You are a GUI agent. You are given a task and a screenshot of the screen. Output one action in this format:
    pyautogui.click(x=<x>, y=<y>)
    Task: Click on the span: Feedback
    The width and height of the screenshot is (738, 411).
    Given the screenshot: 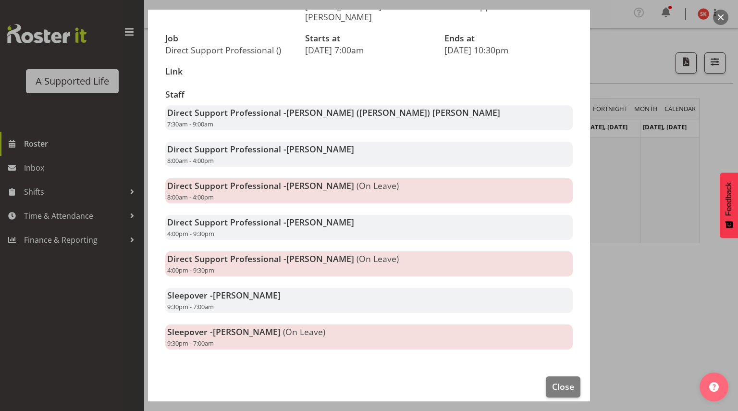 What is the action you would take?
    pyautogui.click(x=729, y=199)
    